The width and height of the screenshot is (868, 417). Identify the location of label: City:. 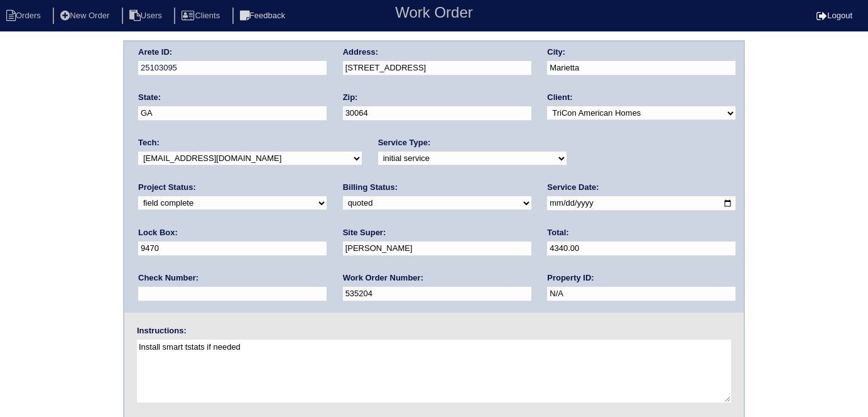
(556, 52).